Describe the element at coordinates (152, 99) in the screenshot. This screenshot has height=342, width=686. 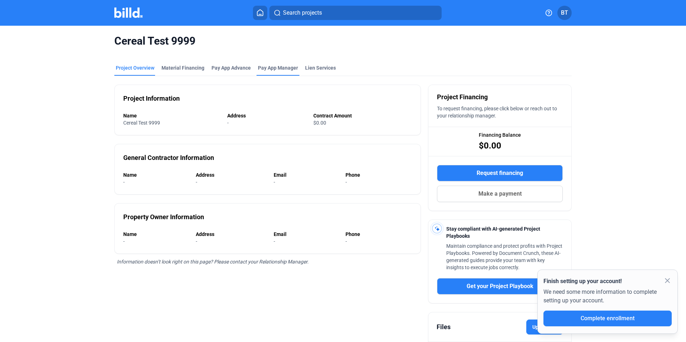
I see `div: Project Information` at that location.